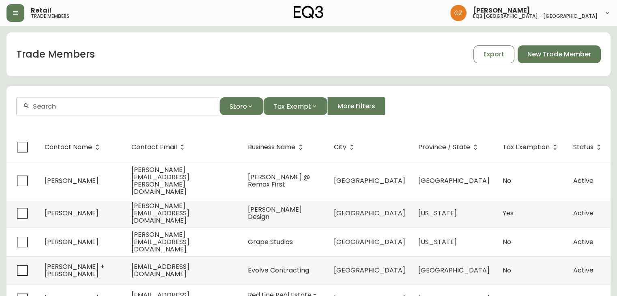 The image size is (617, 296). What do you see at coordinates (56, 54) in the screenshot?
I see `h1: Trade Members` at bounding box center [56, 54].